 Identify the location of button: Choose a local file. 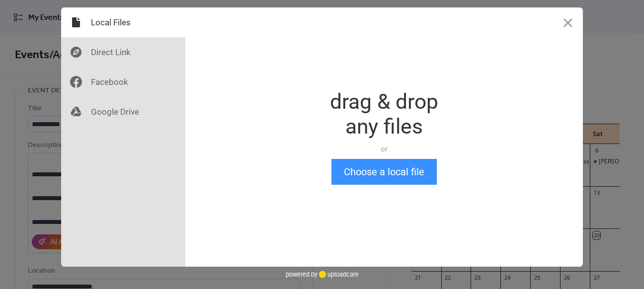
(384, 172).